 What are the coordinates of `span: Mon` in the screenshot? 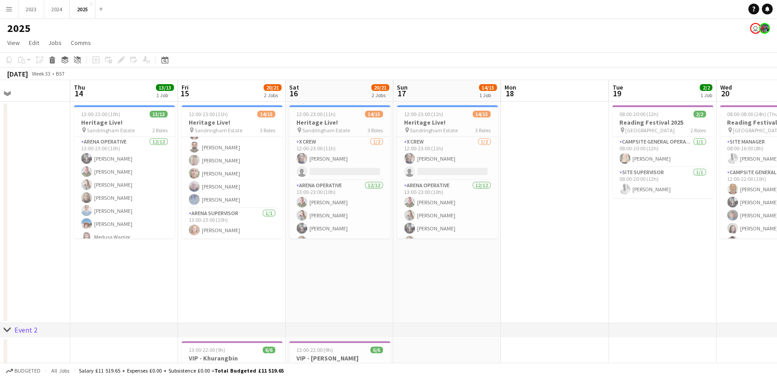 It's located at (510, 87).